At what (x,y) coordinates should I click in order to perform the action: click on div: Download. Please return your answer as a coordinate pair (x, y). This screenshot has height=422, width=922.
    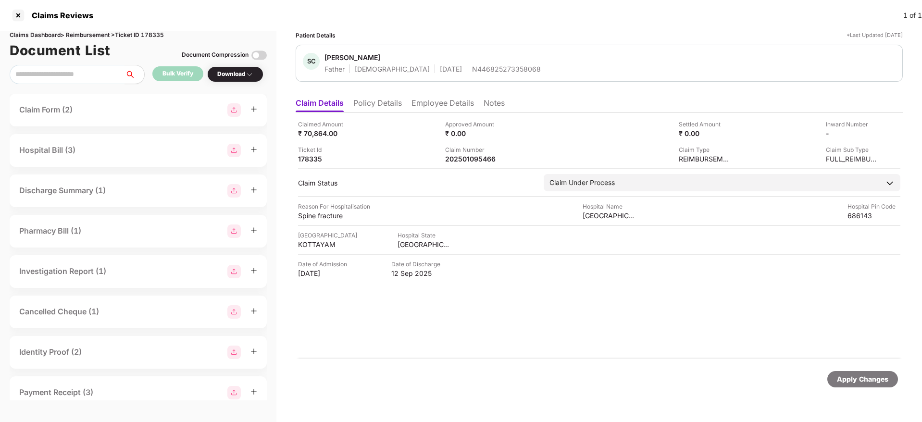
    Looking at the image, I should click on (235, 74).